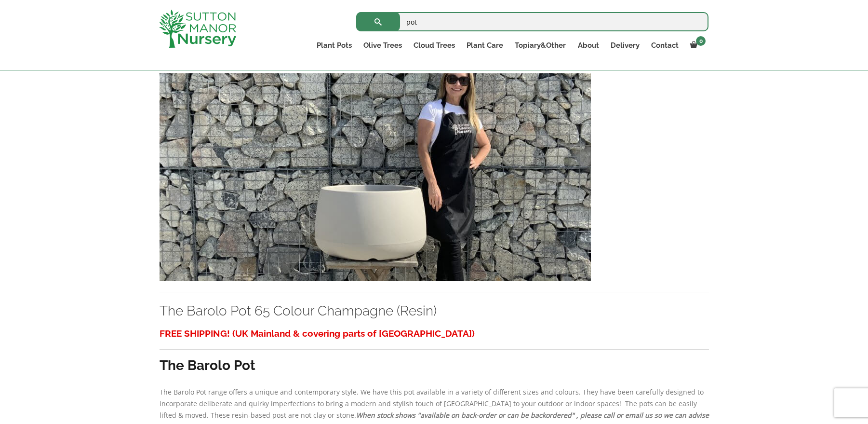 Image resolution: width=868 pixels, height=424 pixels. I want to click on img: logo, so click(198, 28).